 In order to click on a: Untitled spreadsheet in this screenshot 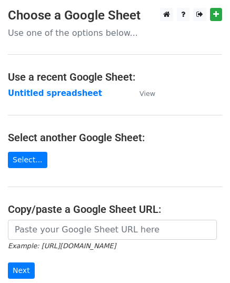, I will do `click(55, 93)`.